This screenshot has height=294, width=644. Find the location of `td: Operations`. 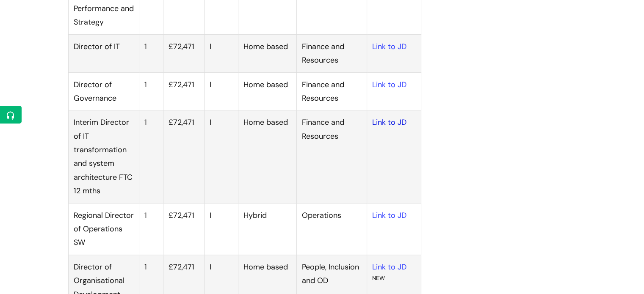

td: Operations is located at coordinates (332, 229).